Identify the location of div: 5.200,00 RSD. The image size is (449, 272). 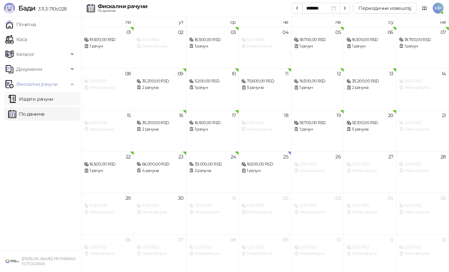
(213, 81).